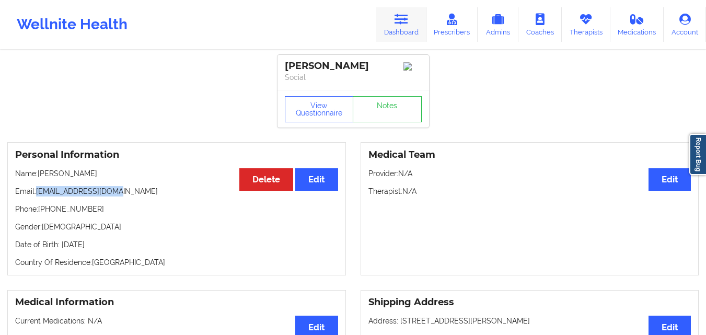 Image resolution: width=706 pixels, height=335 pixels. I want to click on p: Therapist: N/A, so click(530, 191).